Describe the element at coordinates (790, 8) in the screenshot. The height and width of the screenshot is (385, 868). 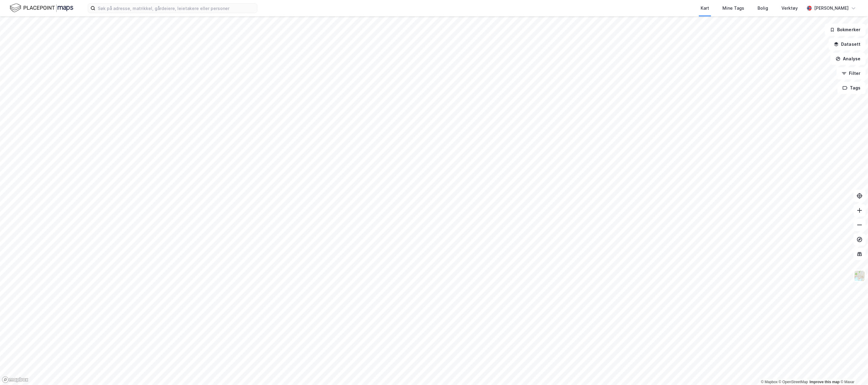
I see `div: Verktøy` at that location.